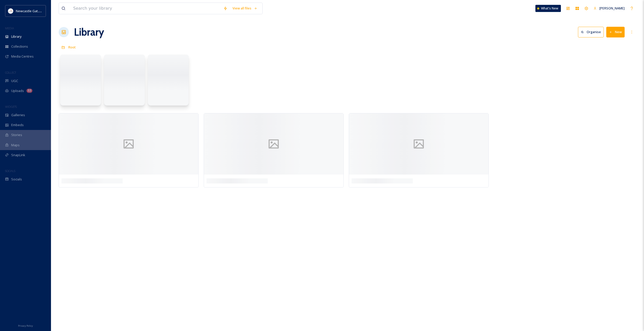 This screenshot has width=644, height=331. What do you see at coordinates (11, 106) in the screenshot?
I see `span: WIDGETS` at bounding box center [11, 106].